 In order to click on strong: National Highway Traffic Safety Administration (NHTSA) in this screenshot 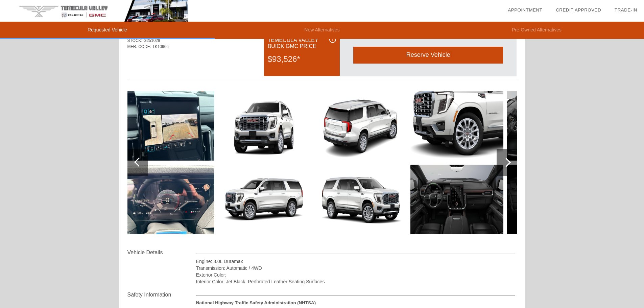, I will do `click(256, 302)`.